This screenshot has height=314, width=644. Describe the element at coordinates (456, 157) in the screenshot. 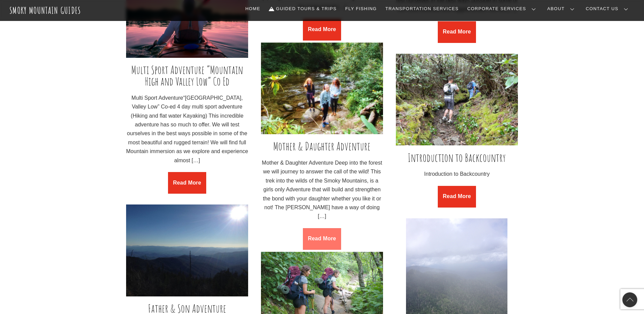

I see `a: Introduction to Backcountry` at that location.